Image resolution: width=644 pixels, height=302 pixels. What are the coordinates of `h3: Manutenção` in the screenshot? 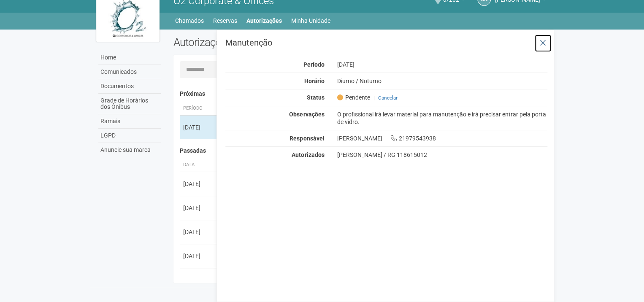 It's located at (386, 43).